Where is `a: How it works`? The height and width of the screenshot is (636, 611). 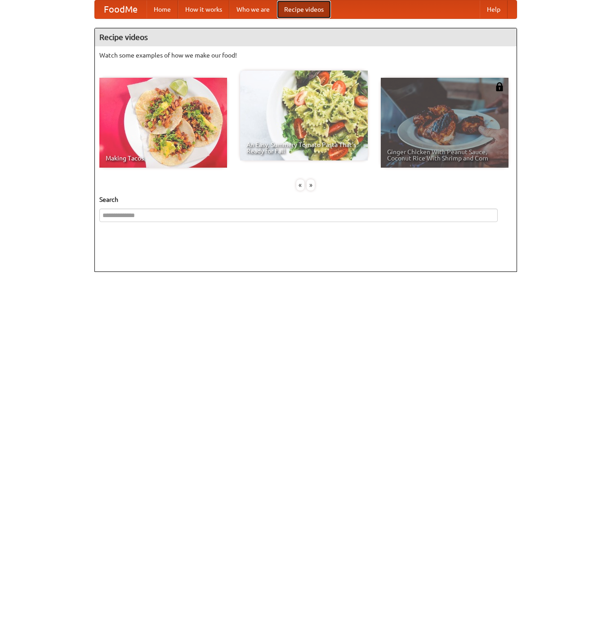
a: How it works is located at coordinates (204, 9).